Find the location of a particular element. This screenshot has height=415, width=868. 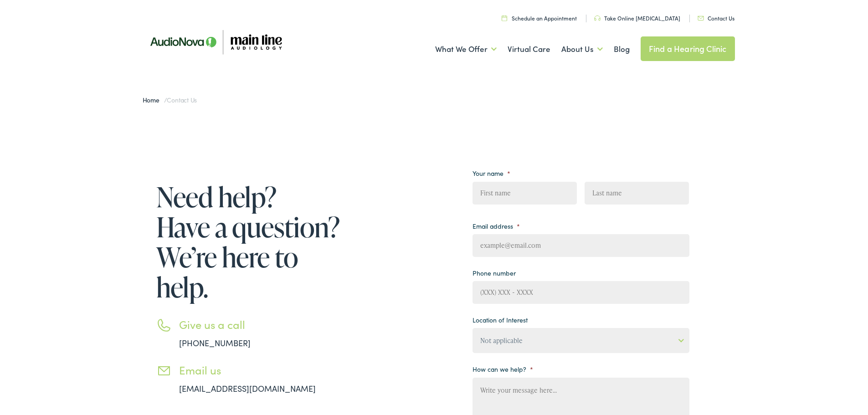

label: How can we help? is located at coordinates (502, 369).